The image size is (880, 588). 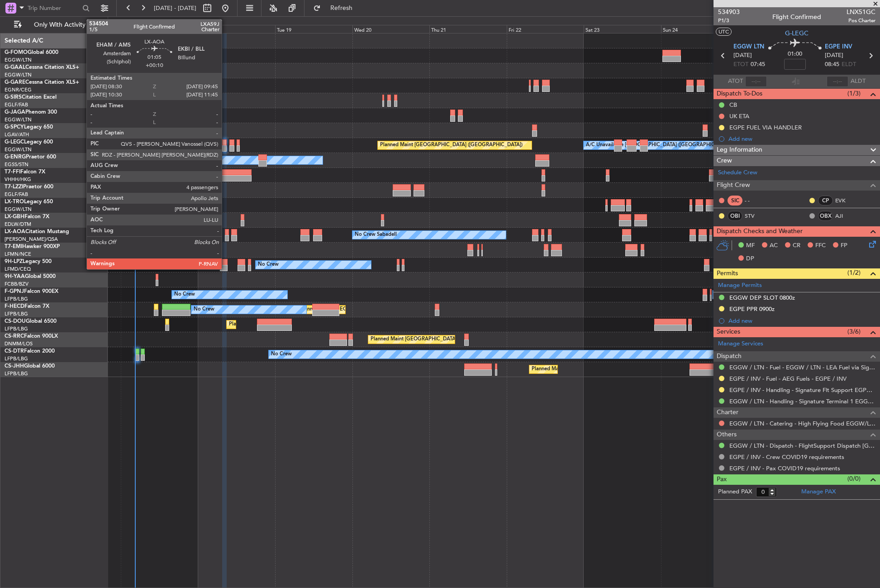 I want to click on span: Dispatch, so click(x=729, y=356).